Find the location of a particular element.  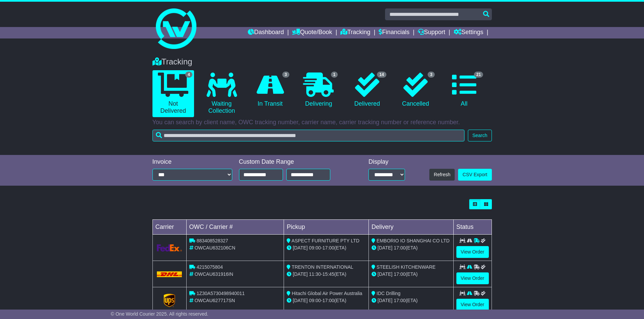

a: Financials is located at coordinates (394, 33).